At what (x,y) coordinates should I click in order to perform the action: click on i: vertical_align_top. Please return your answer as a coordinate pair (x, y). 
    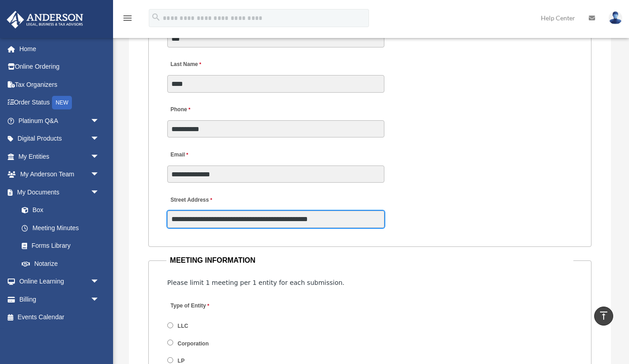
    Looking at the image, I should click on (604, 316).